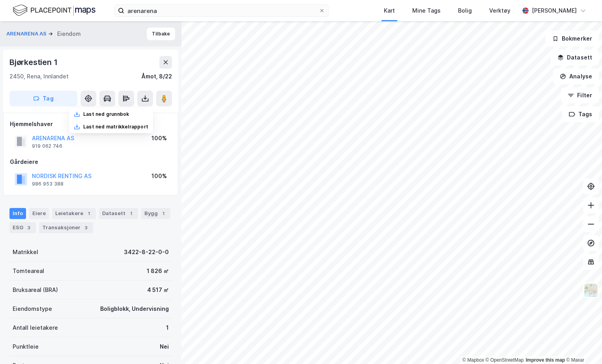 The image size is (602, 364). I want to click on button: Tilbake, so click(161, 34).